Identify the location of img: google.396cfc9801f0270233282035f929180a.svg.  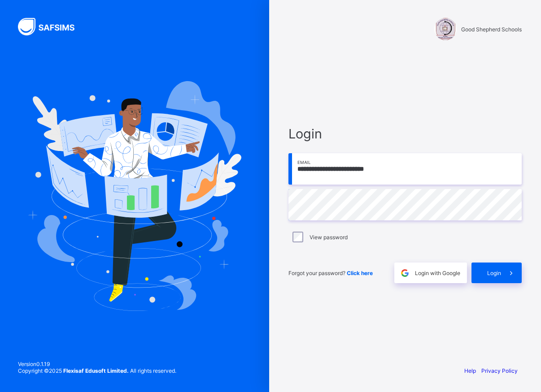
(405, 273).